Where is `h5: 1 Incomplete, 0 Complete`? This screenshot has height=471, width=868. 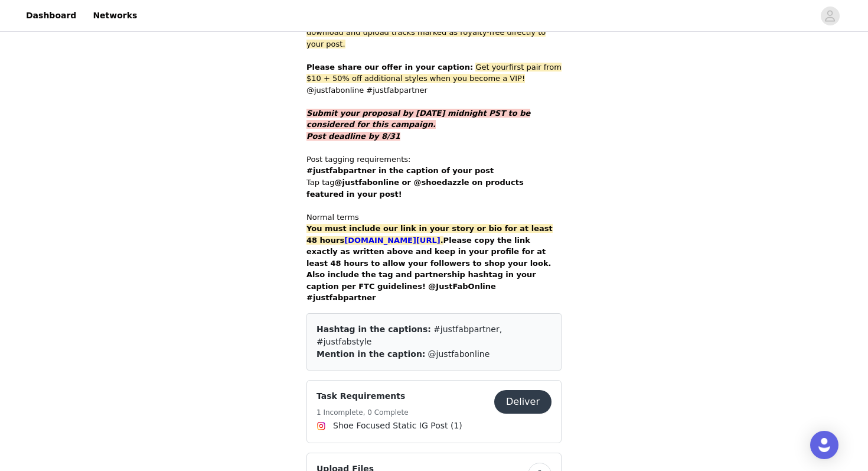
h5: 1 Incomplete, 0 Complete is located at coordinates (362, 413).